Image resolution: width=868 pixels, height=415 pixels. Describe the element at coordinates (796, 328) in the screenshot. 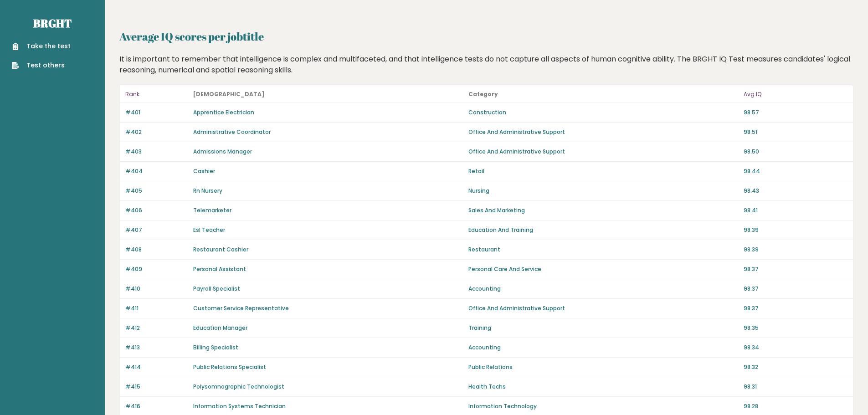

I see `p: 98.35` at that location.